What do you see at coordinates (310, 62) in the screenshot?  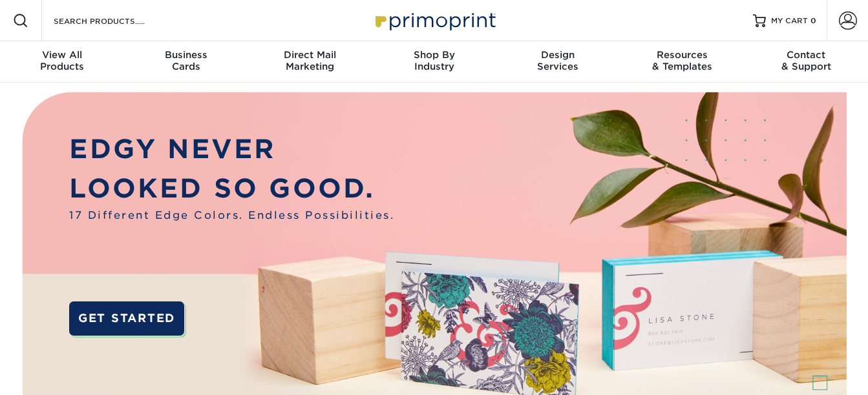 I see `a: Direct MailMarketing` at bounding box center [310, 62].